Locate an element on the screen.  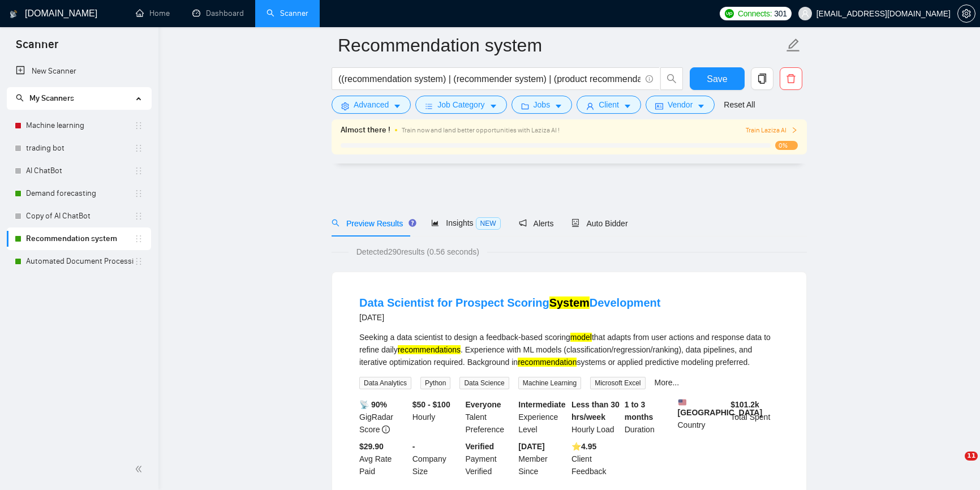
button: folderJobscaret-down is located at coordinates (542, 105).